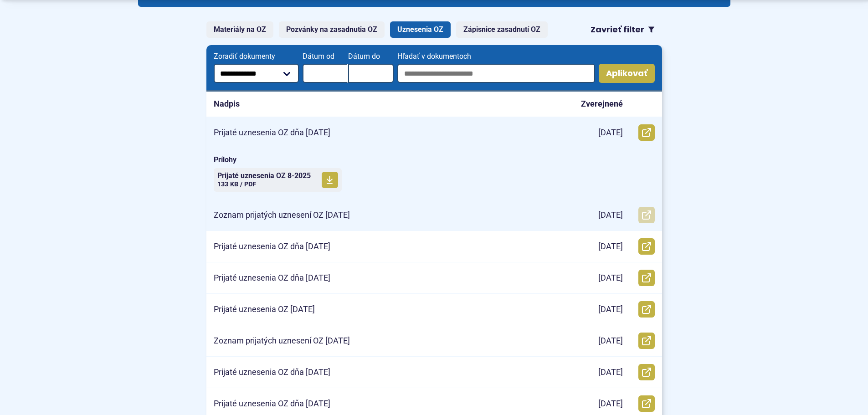 Image resolution: width=868 pixels, height=415 pixels. What do you see at coordinates (627, 73) in the screenshot?
I see `button: Aplikovať` at bounding box center [627, 73].